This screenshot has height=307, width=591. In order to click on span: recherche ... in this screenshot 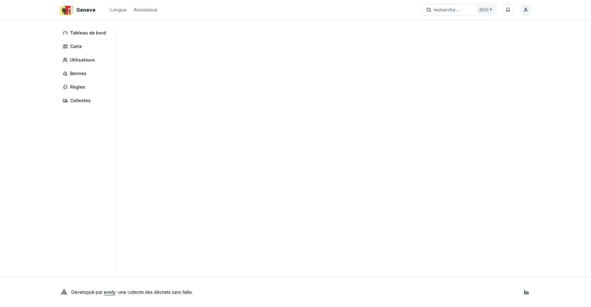, I will do `click(447, 10)`.